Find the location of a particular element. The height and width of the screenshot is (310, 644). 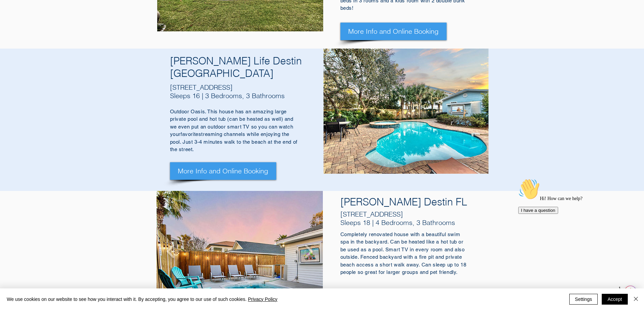

div: Slide show gallery is located at coordinates (406, 111).